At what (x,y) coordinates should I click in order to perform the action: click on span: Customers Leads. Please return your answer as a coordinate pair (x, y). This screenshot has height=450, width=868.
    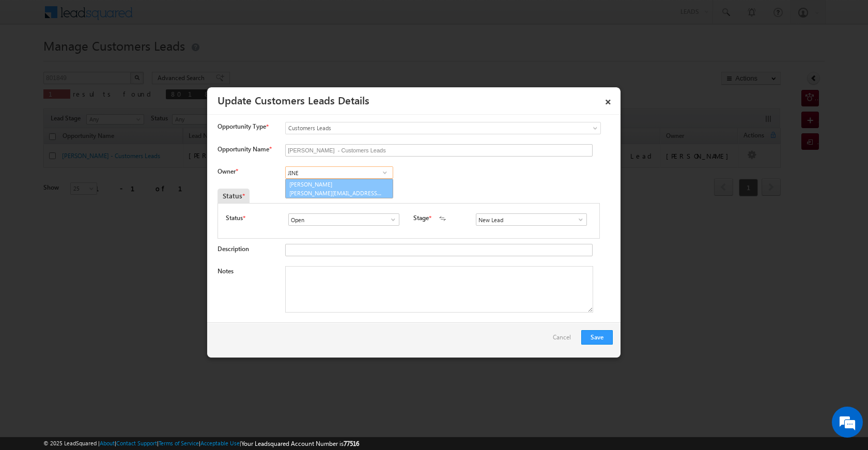
    Looking at the image, I should click on (422, 128).